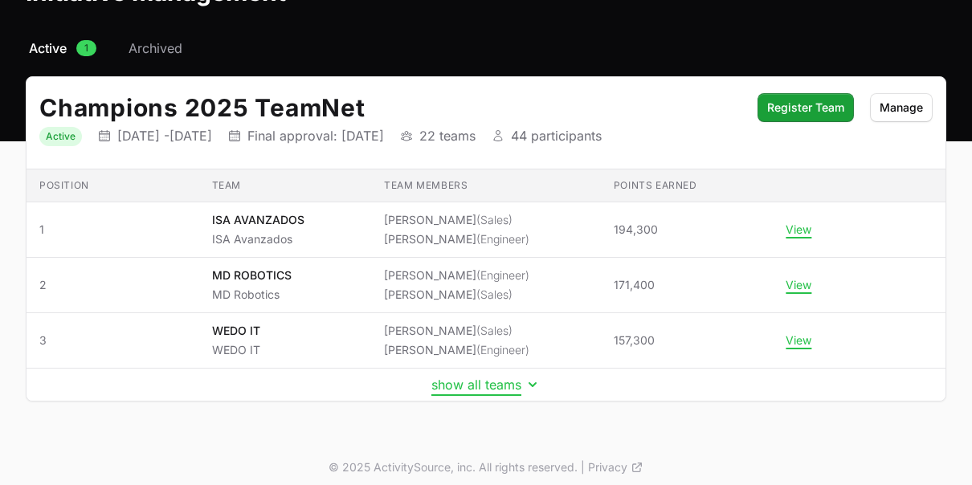 The height and width of the screenshot is (485, 972). Describe the element at coordinates (258, 239) in the screenshot. I see `p: ISA Avanzados` at that location.